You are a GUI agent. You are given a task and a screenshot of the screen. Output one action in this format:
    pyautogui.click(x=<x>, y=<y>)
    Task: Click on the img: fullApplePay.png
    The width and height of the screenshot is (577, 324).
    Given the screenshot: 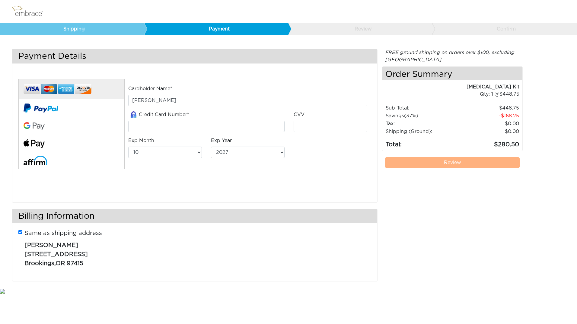 What is the action you would take?
    pyautogui.click(x=34, y=144)
    